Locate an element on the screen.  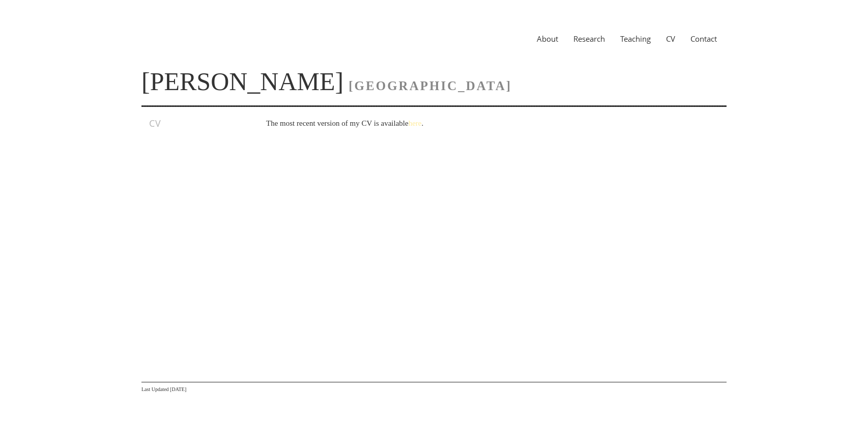
a: Contact is located at coordinates (703, 39).